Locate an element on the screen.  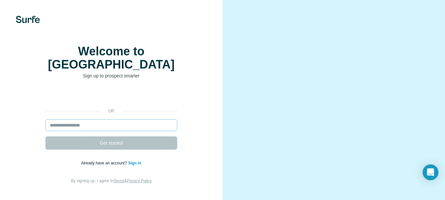
a: Terms is located at coordinates (119, 181).